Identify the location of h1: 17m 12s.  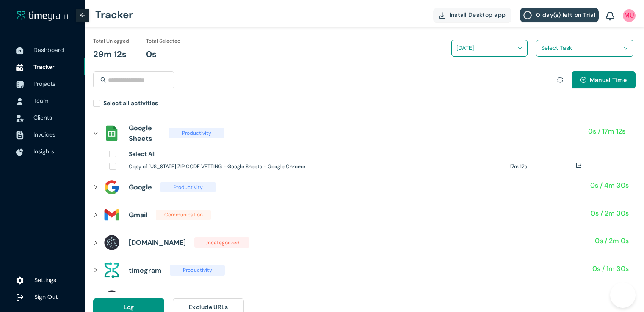
(543, 167).